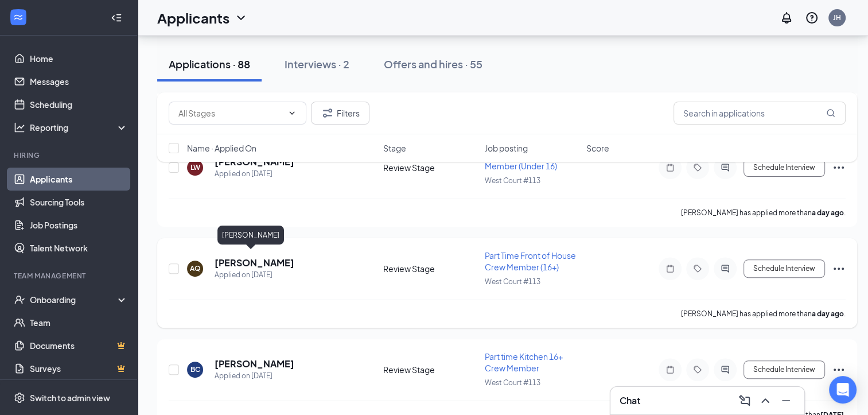 Image resolution: width=868 pixels, height=415 pixels. I want to click on div: Hiring, so click(70, 155).